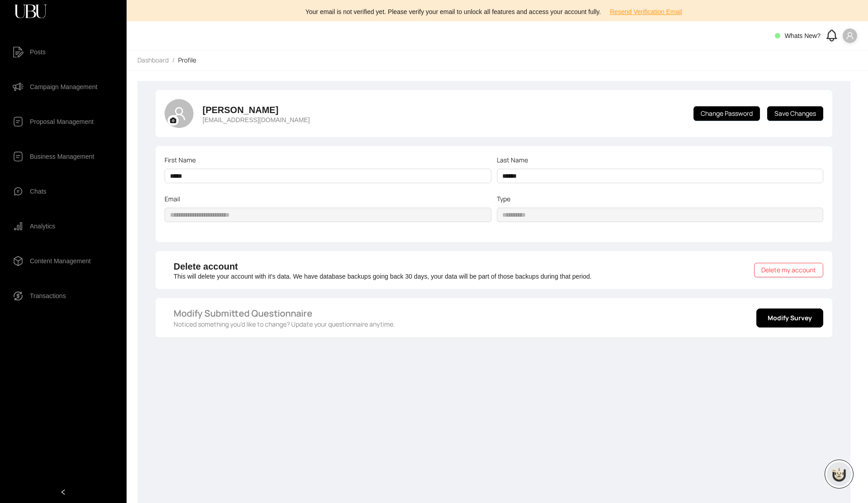 This screenshot has width=868, height=503. I want to click on div: Noticed something you’d like to change? Update your questionnaire anytime., so click(465, 318).